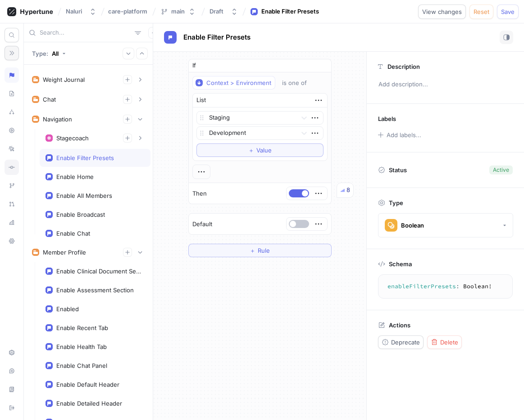 Image resolution: width=524 pixels, height=420 pixels. I want to click on button: Add labels..., so click(399, 135).